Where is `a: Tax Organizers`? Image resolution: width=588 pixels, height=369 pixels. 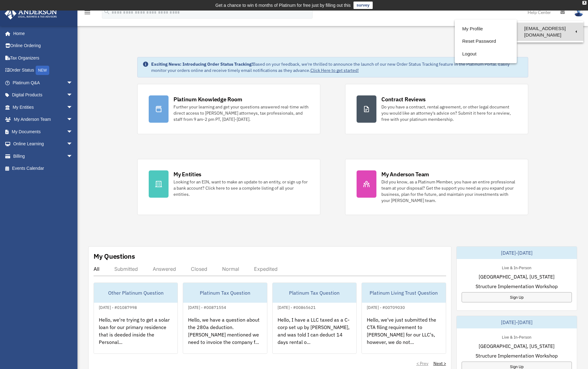 a: Tax Organizers is located at coordinates (43, 58).